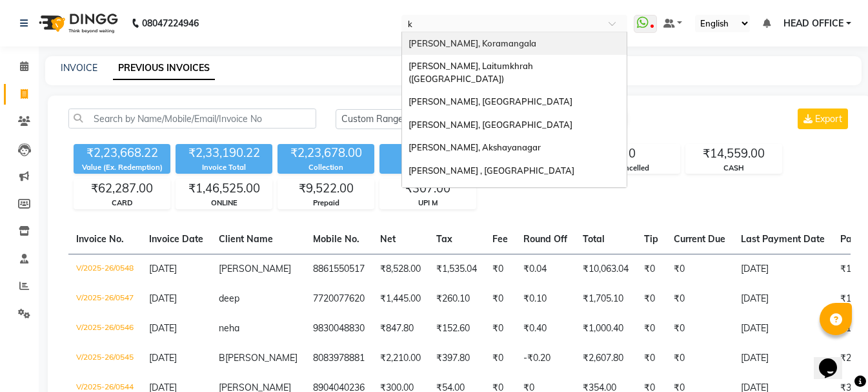 Image resolution: width=868 pixels, height=392 pixels. What do you see at coordinates (100, 239) in the screenshot?
I see `span: Invoice No.` at bounding box center [100, 239].